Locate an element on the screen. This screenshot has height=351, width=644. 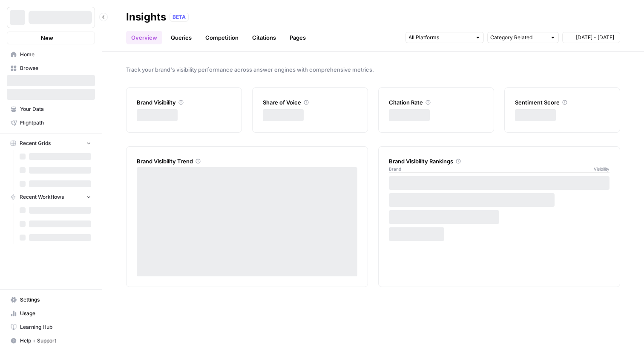
div: Brand Visibility Rankings is located at coordinates (500, 161).